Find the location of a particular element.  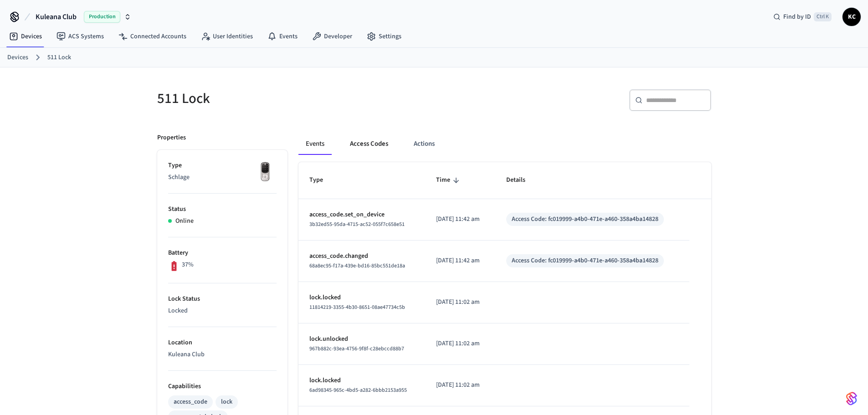

a: ACS Systems is located at coordinates (80, 36).